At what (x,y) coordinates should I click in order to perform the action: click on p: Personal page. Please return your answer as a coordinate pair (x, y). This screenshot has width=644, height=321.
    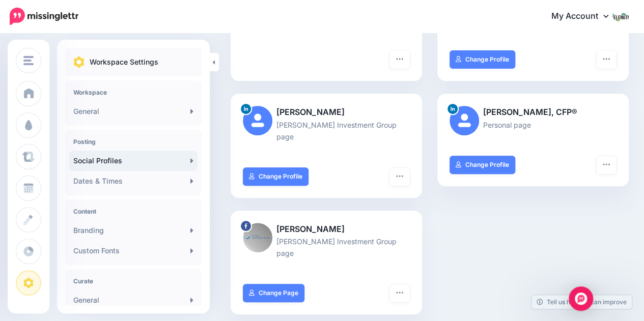
    Looking at the image, I should click on (533, 125).